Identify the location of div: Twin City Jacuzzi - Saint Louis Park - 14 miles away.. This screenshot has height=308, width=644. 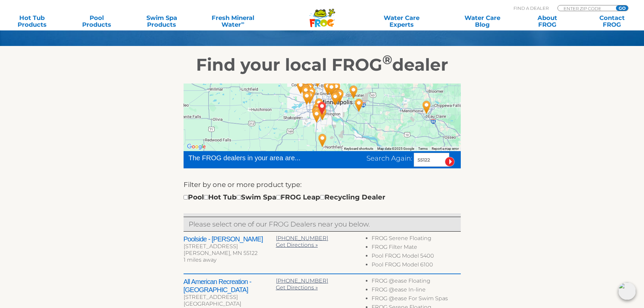
(311, 93).